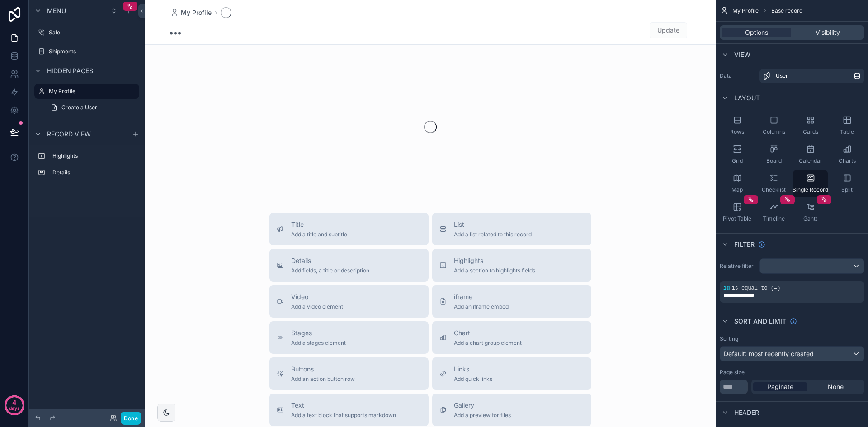 This screenshot has height=427, width=868. Describe the element at coordinates (847, 126) in the screenshot. I see `button: Table` at that location.